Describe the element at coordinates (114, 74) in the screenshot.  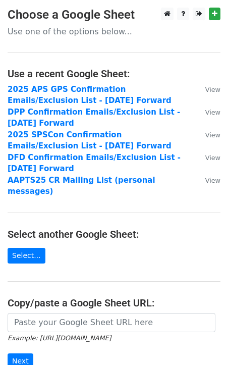
I see `h4: Use a recent Google Sheet:` at that location.